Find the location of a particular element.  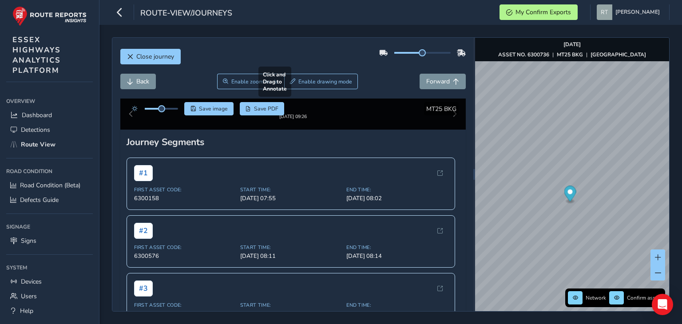

button: Close journey is located at coordinates (150, 56).